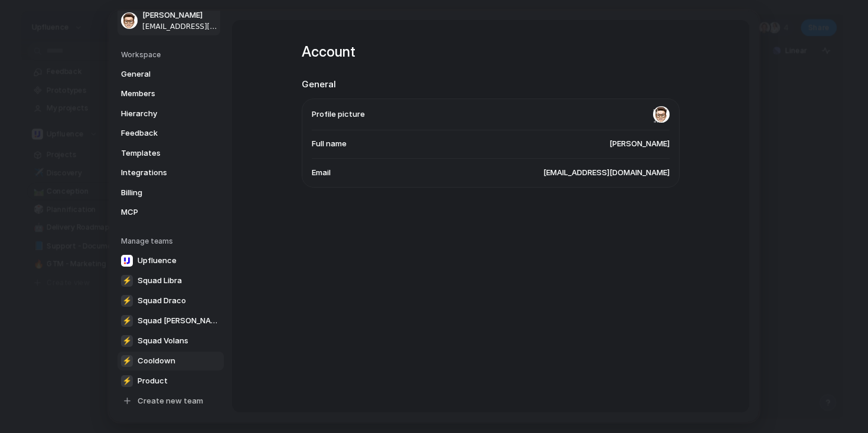  I want to click on span: Upfluence, so click(157, 261).